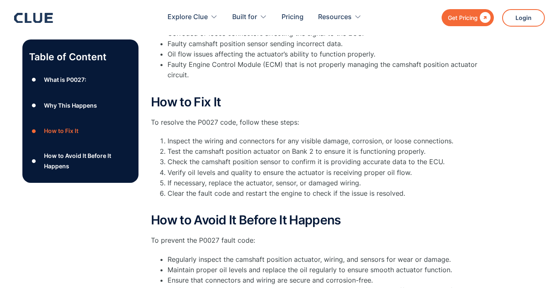  What do you see at coordinates (81, 105) in the screenshot?
I see `a: ●Why This Happens` at bounding box center [81, 105].